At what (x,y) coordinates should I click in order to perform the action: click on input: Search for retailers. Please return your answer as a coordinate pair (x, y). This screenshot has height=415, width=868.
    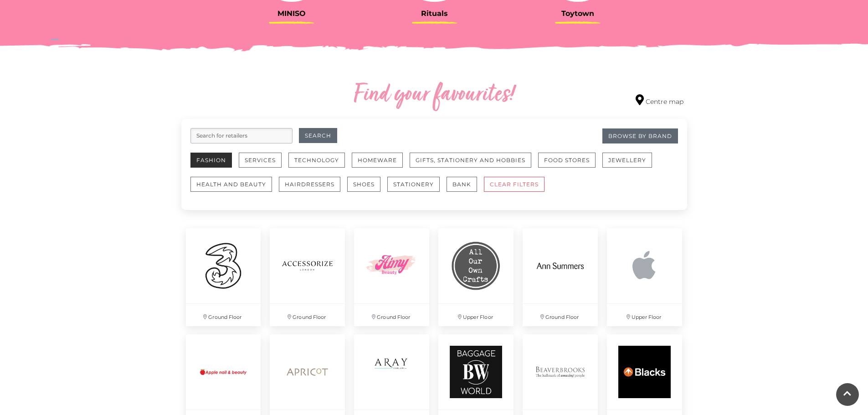
    Looking at the image, I should click on (242, 136).